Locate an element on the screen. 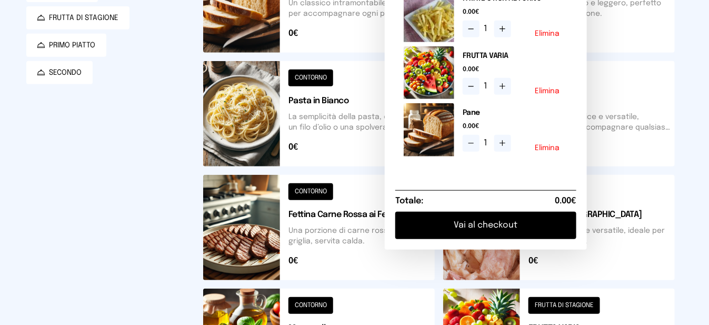 The width and height of the screenshot is (709, 325). h6: Totale: is located at coordinates (409, 201).